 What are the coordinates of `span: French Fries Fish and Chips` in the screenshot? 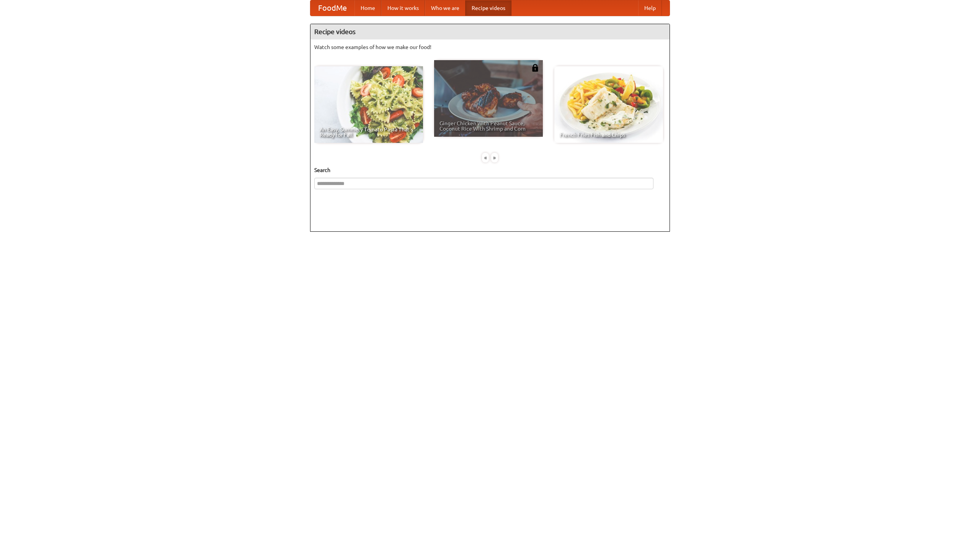 It's located at (609, 135).